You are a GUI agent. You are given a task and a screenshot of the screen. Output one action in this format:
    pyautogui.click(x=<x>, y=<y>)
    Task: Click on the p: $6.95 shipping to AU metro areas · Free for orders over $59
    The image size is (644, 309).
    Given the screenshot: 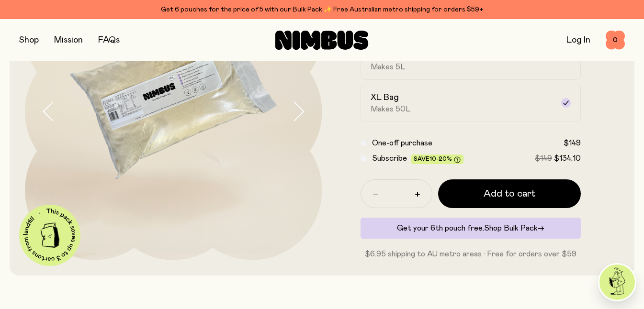 What is the action you would take?
    pyautogui.click(x=471, y=254)
    